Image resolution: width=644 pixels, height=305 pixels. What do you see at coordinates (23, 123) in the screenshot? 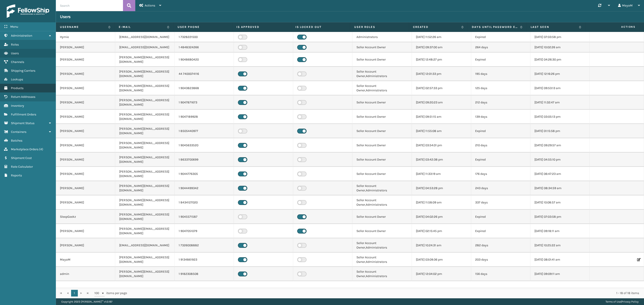
I see `span: Shipment Status` at bounding box center [23, 123].